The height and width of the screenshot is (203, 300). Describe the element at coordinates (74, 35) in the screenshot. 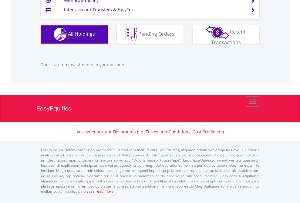

I see `button: All Holdings` at that location.